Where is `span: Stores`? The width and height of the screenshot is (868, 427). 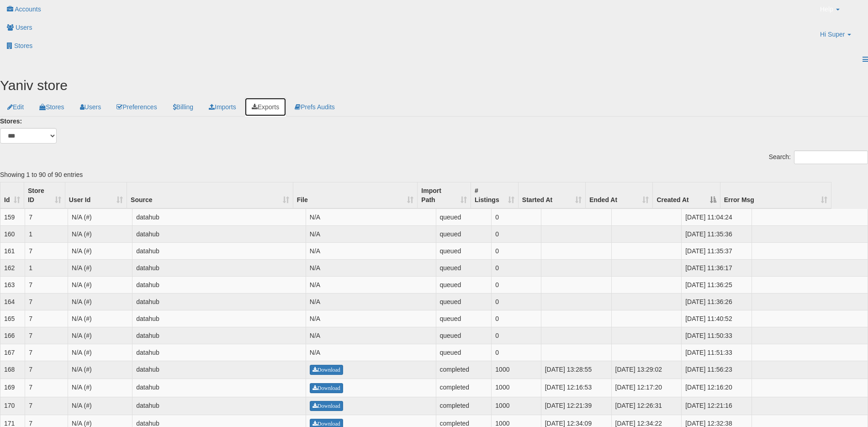
span: Stores is located at coordinates (23, 46).